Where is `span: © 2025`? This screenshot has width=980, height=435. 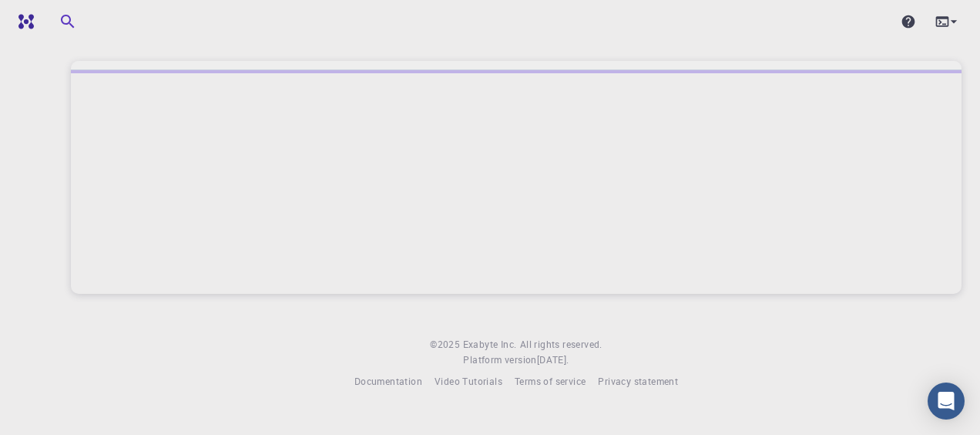
span: © 2025 is located at coordinates (446, 345).